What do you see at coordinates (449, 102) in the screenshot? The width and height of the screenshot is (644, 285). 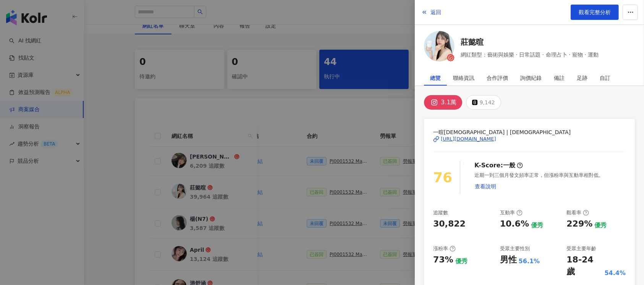 I see `div: 3.1萬` at bounding box center [449, 102].